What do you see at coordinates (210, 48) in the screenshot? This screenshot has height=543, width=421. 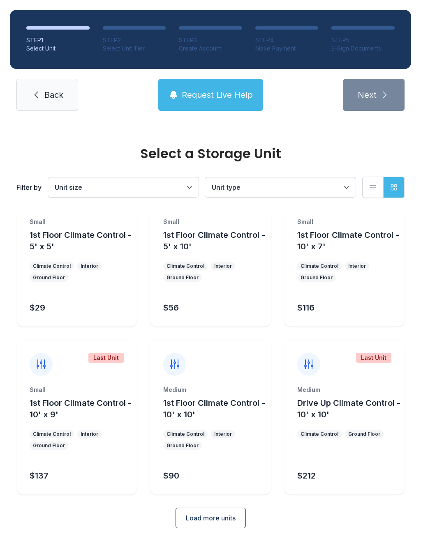 I see `div: Create Account` at bounding box center [210, 48].